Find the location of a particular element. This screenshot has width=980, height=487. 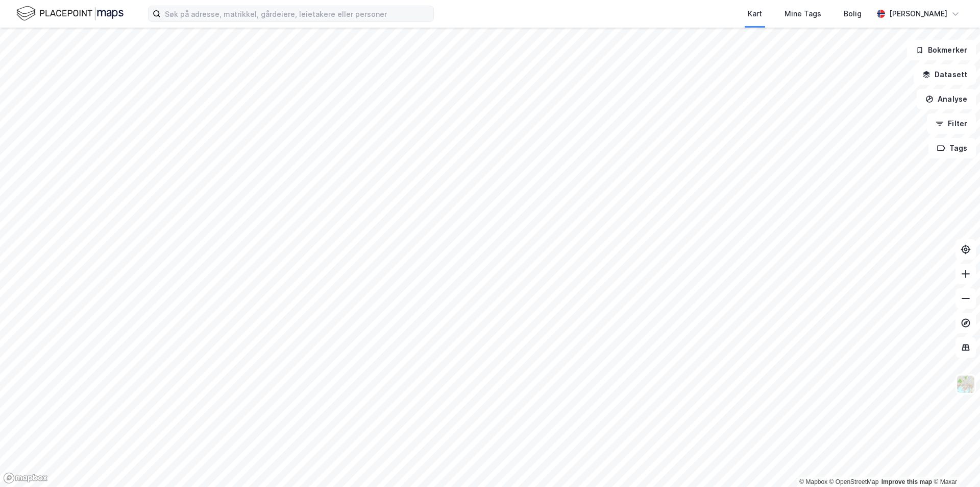

img: logo.f888ab2527a4732fd821a326f86c7f29.svg is located at coordinates (70, 13).